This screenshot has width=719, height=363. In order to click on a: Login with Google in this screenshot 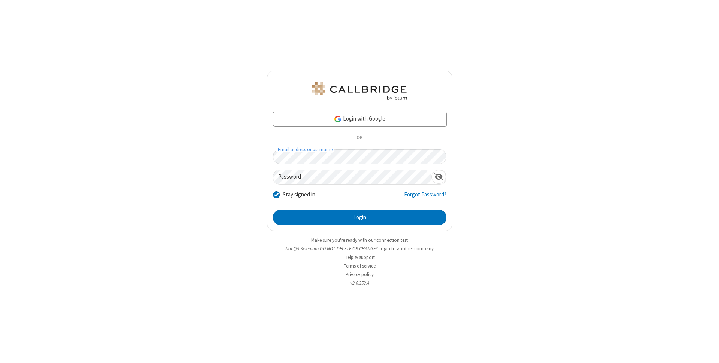, I will do `click(360, 119)`.